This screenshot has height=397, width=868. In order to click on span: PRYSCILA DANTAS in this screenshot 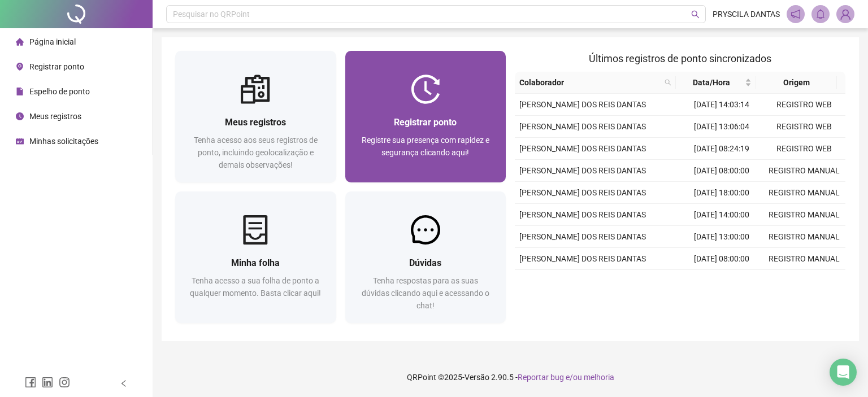, I will do `click(746, 14)`.